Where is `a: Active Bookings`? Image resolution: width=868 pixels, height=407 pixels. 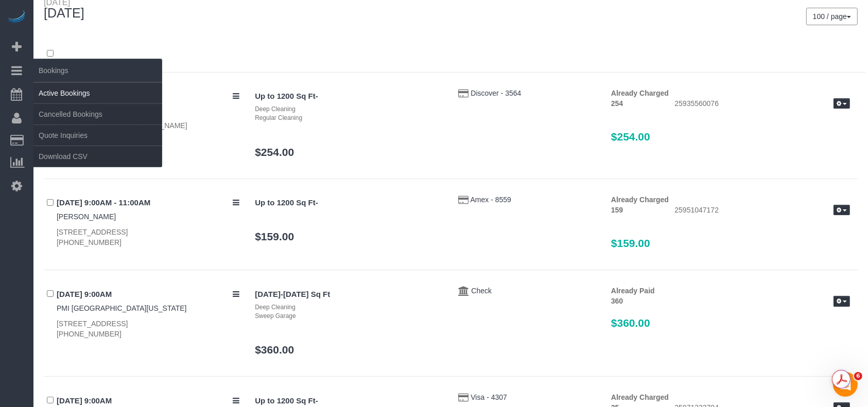 a: Active Bookings is located at coordinates (98, 93).